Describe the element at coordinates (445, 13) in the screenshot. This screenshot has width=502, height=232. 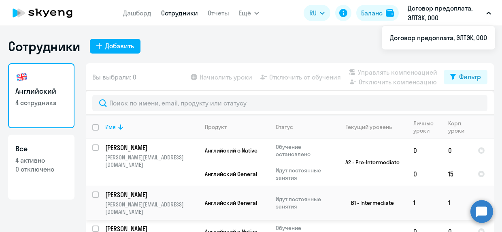
I see `p: Договор предоплата, ЭЛТЭК, ООО` at that location.